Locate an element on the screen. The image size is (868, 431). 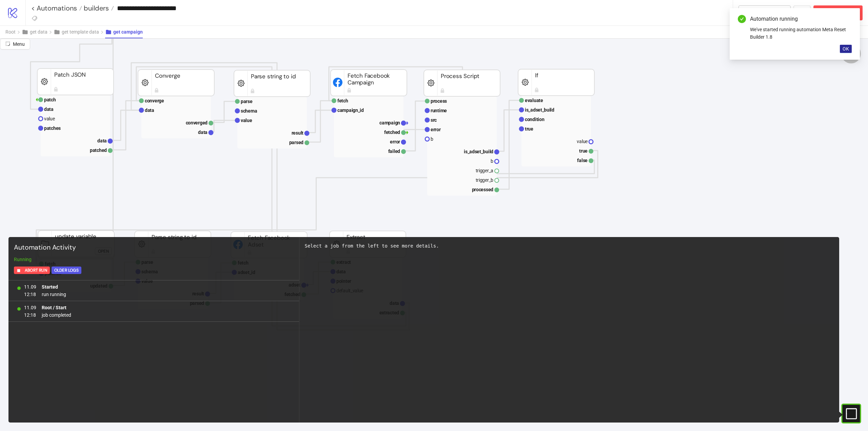
span: get data is located at coordinates (39, 32).